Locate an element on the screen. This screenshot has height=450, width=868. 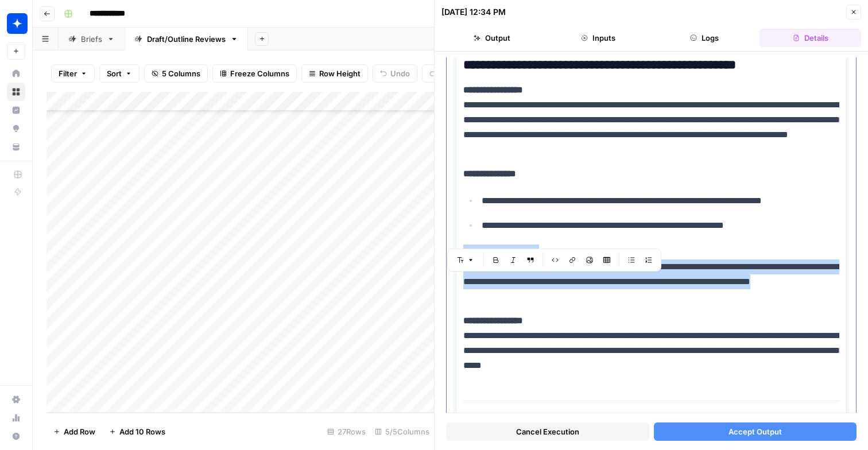
a: Draft/Outline Reviews is located at coordinates (186, 39).